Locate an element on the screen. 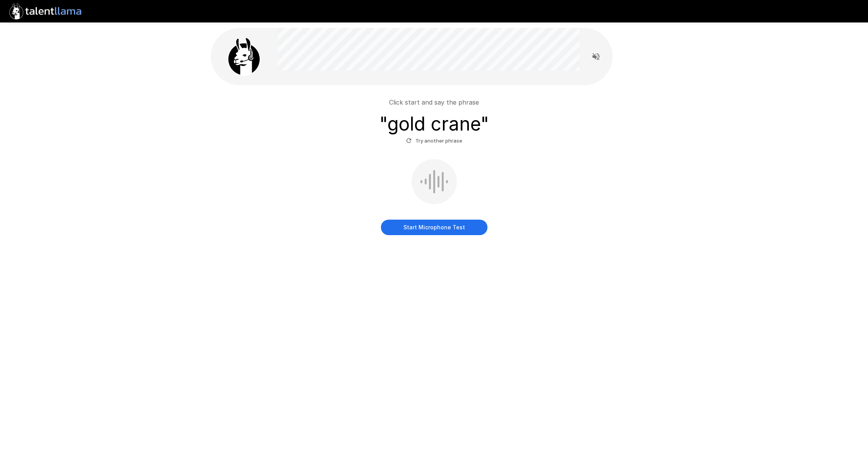 The width and height of the screenshot is (868, 454). img: llama_clean.png is located at coordinates (244, 56).